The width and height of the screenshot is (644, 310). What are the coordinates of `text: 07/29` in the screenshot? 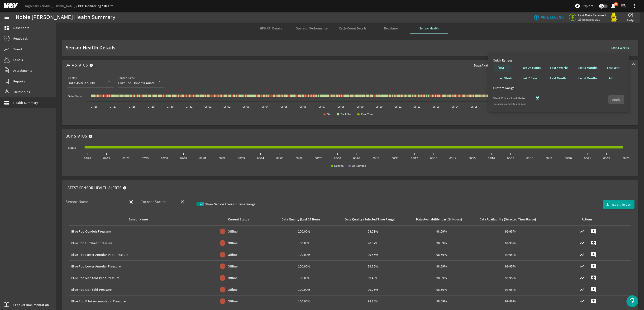 It's located at (145, 158).